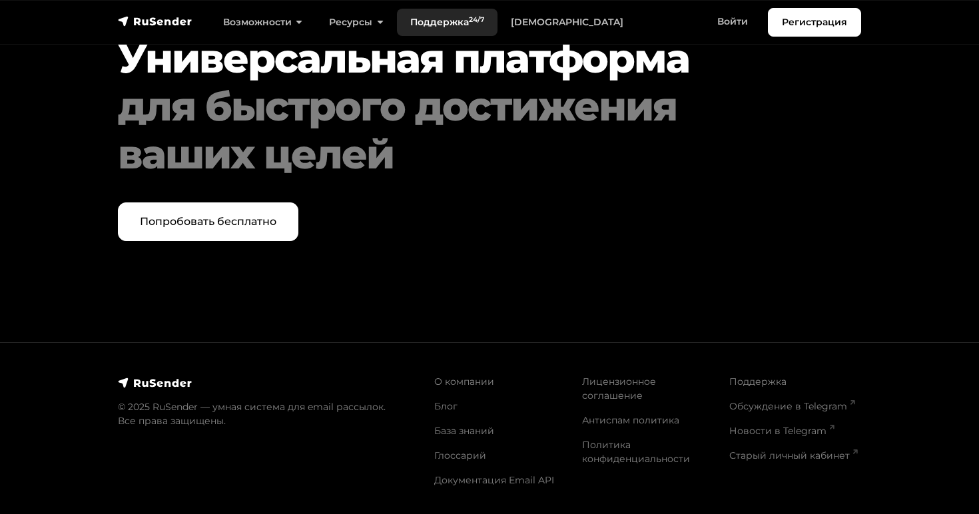 This screenshot has height=514, width=979. What do you see at coordinates (631, 420) in the screenshot?
I see `a: Антиспам политика` at bounding box center [631, 420].